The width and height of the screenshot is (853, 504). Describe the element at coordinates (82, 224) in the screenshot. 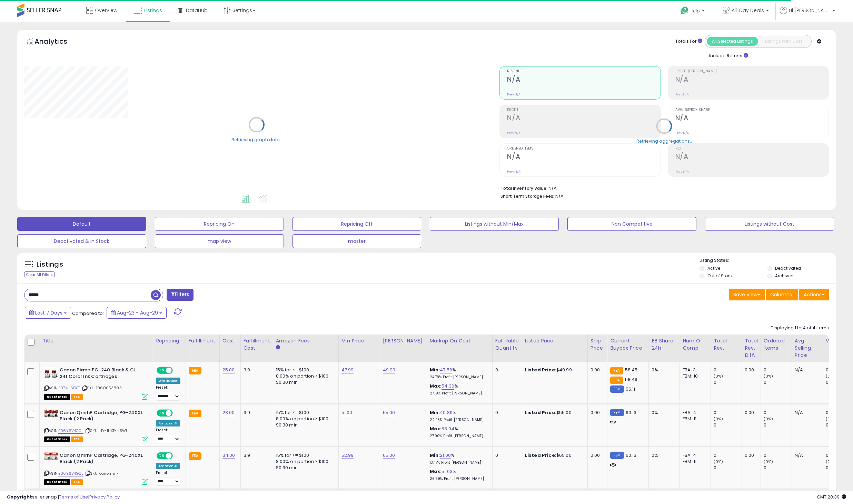

I see `button: Default` at that location.